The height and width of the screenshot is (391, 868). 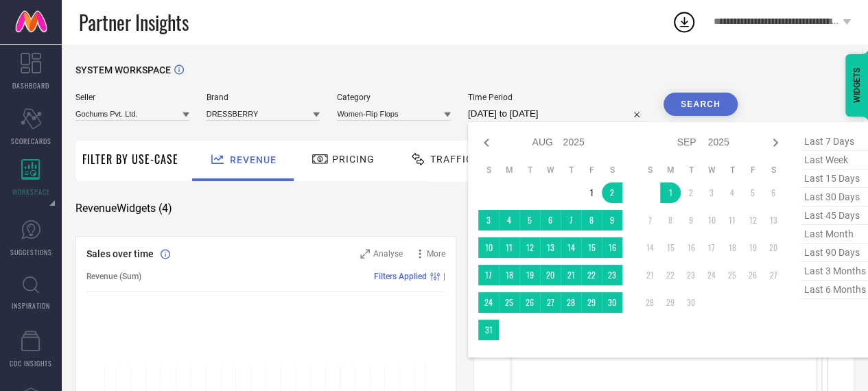 What do you see at coordinates (530, 247) in the screenshot?
I see `td: Tue Aug 12 2025` at bounding box center [530, 247].